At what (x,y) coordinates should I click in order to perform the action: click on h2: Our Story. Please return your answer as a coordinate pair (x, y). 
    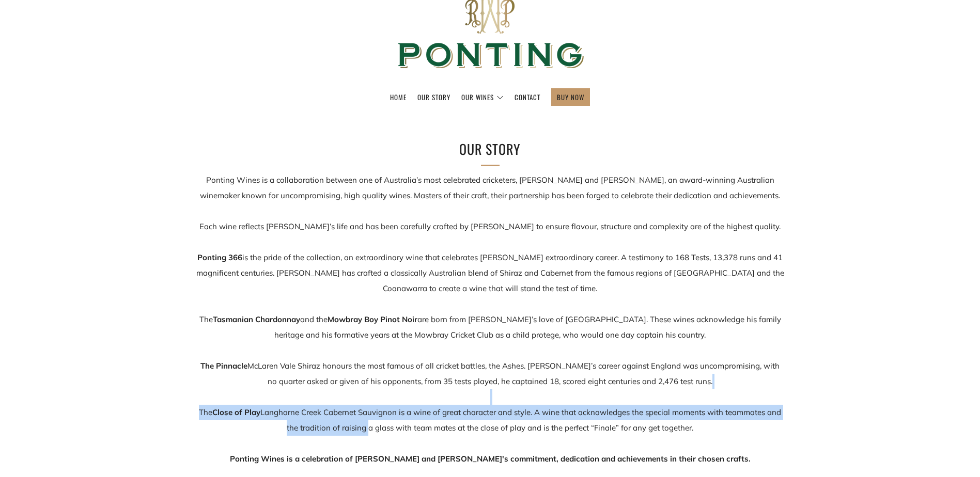
    Looking at the image, I should click on (490, 149).